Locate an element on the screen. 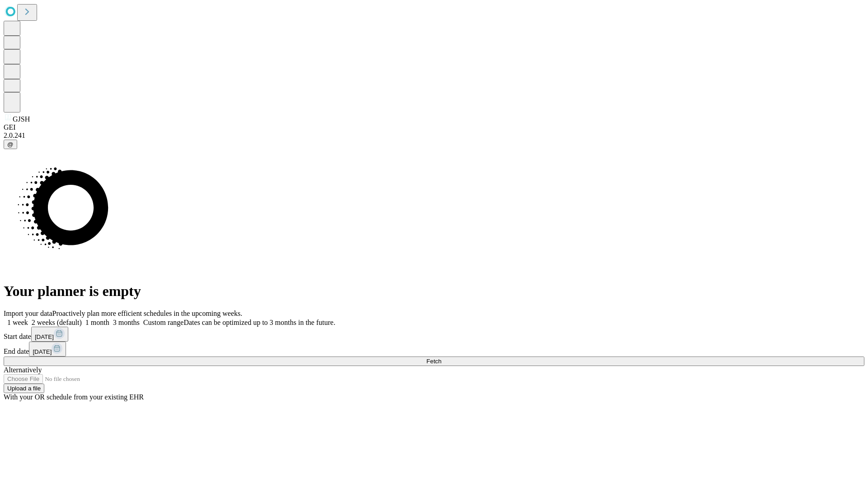  div: 2.0.241 is located at coordinates (434, 136).